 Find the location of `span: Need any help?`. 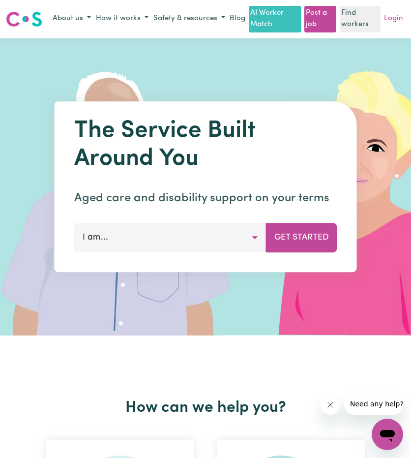

span: Need any help? is located at coordinates (32, 11).